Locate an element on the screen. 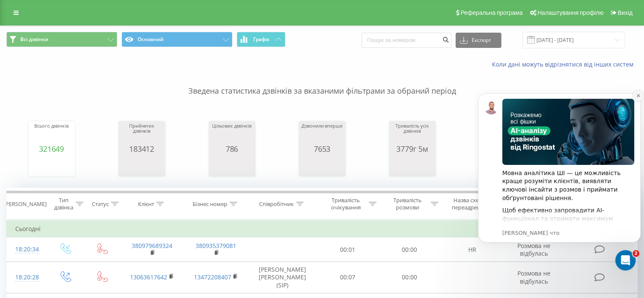 Image resolution: width=644 pixels, height=298 pixels. a: 380979689324 is located at coordinates (152, 245).